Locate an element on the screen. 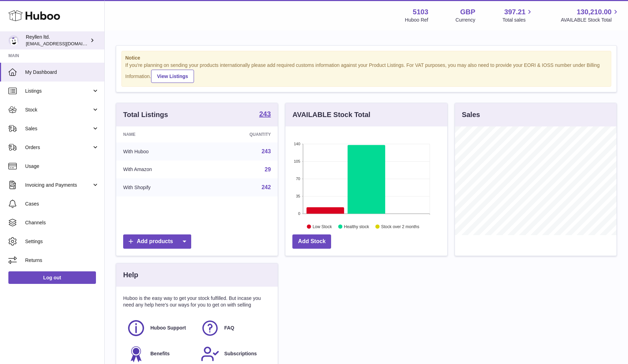 This screenshot has height=364, width=628. a: 130,210.00 AVAILABLE Stock Total is located at coordinates (590, 15).